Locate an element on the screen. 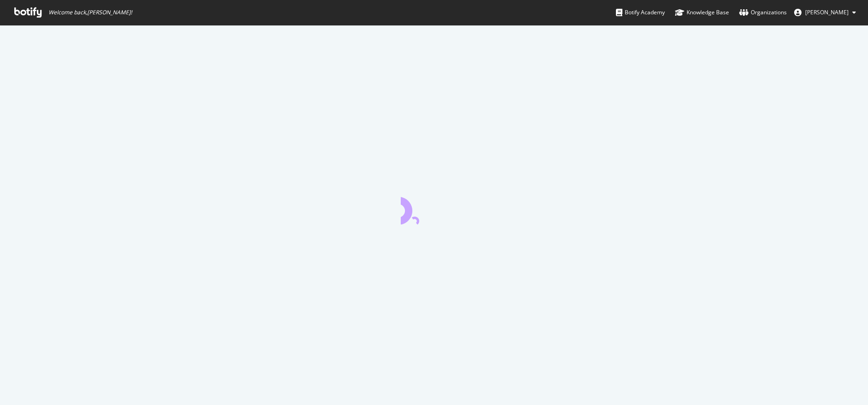 The image size is (868, 405). div: Knowledge Base is located at coordinates (701, 13).